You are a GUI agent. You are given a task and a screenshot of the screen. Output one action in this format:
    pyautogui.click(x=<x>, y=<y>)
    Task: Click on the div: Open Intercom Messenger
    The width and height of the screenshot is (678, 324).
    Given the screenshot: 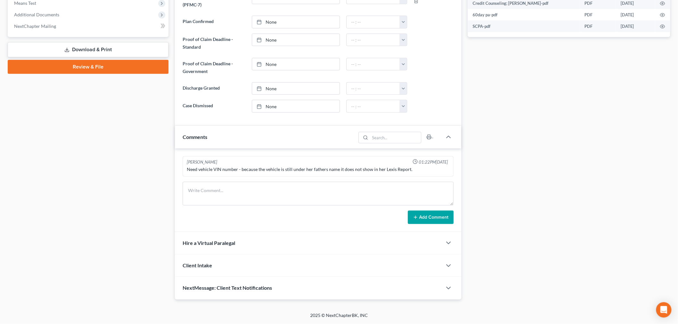 What is the action you would take?
    pyautogui.click(x=664, y=310)
    